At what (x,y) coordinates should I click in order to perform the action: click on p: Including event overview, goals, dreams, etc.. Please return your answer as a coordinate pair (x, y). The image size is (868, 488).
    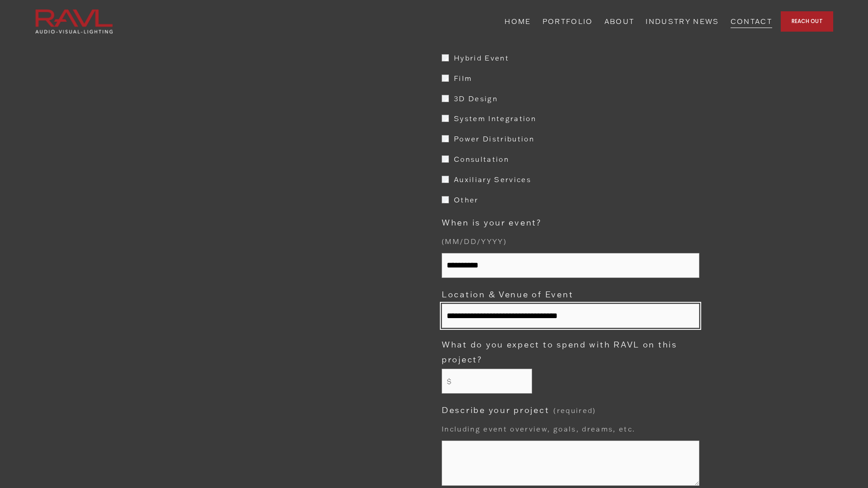
    Looking at the image, I should click on (570, 428).